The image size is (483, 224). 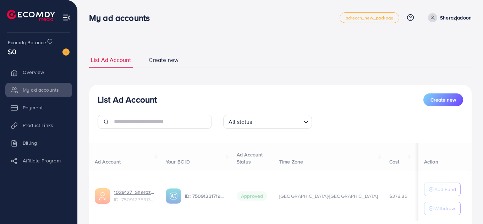 I want to click on span: Ecomdy Balance, so click(x=27, y=43).